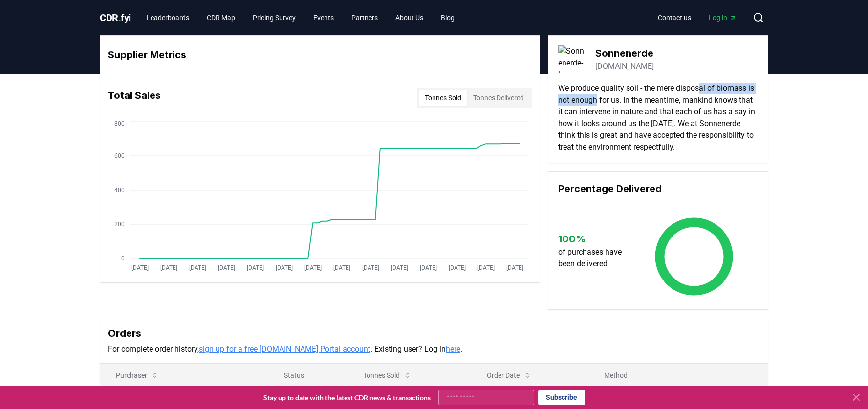 This screenshot has height=409, width=868. What do you see at coordinates (594, 258) in the screenshot?
I see `p: of purchases have been delivered` at bounding box center [594, 258].